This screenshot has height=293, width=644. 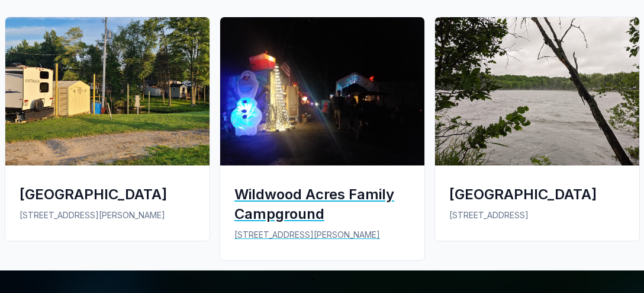 I want to click on div: Wildwood Acres Family Campground, so click(x=322, y=203).